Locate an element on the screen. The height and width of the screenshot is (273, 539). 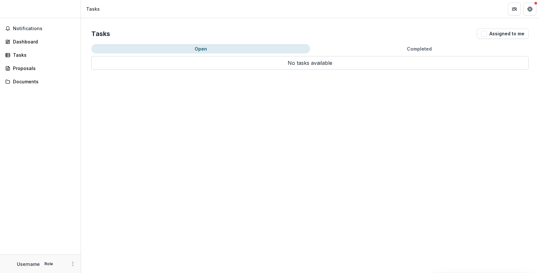
p: Role is located at coordinates (49, 264).